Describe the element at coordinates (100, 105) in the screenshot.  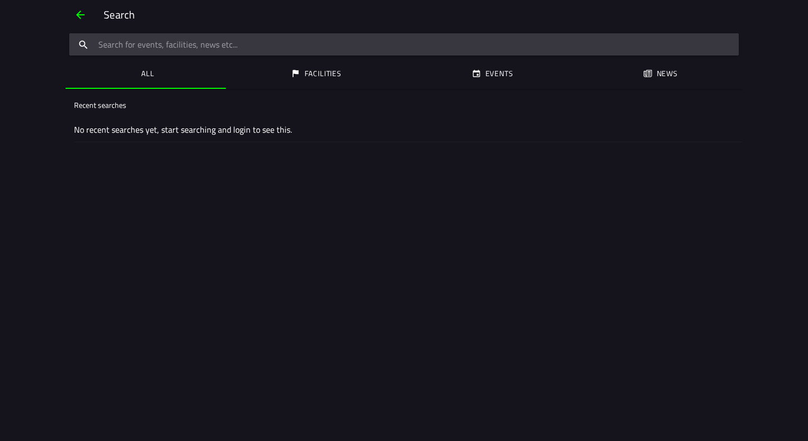
I see `ion-label: Recent searches` at that location.